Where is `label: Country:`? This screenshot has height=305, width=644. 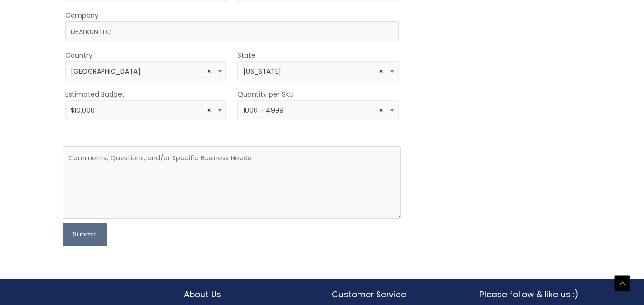
label: Country: is located at coordinates (79, 55).